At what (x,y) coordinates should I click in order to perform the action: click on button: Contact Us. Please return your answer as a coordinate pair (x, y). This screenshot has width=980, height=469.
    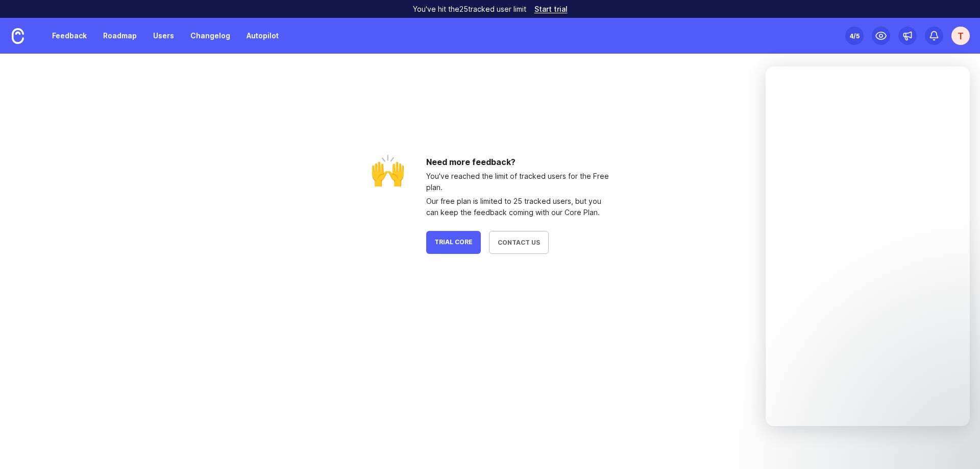
    Looking at the image, I should click on (519, 242).